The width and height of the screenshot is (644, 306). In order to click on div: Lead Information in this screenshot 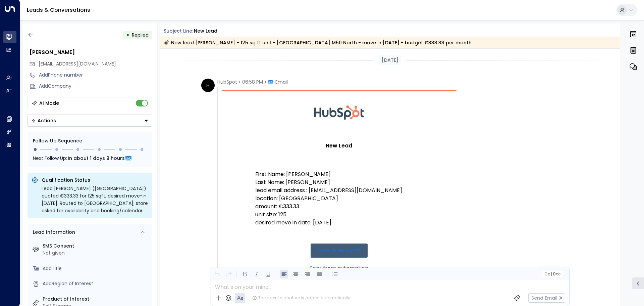, I will do `click(53, 232)`.